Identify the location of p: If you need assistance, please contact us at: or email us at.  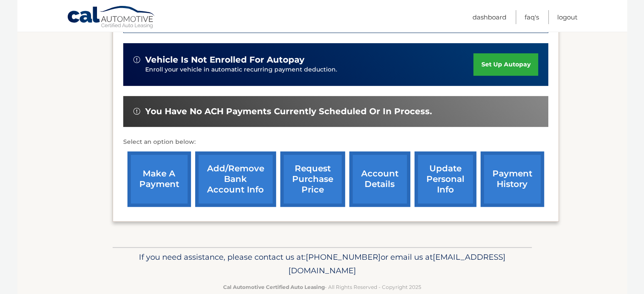
(322, 264).